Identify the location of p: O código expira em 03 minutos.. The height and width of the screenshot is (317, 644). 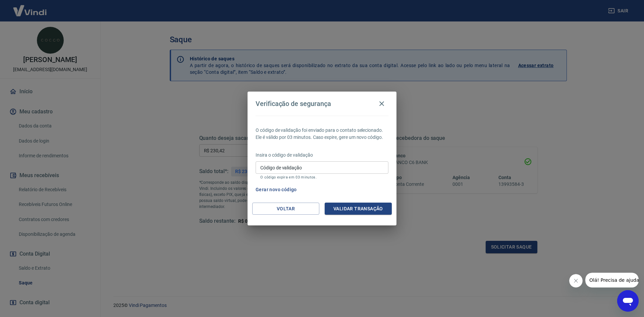
(322, 177).